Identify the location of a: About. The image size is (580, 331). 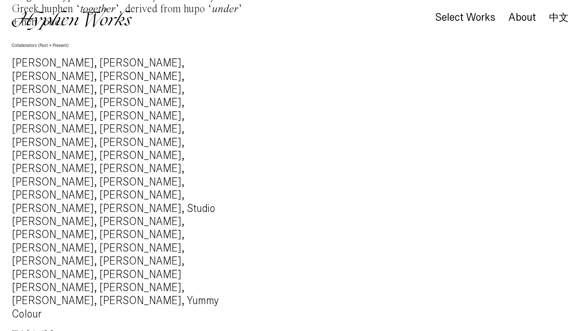
(523, 18).